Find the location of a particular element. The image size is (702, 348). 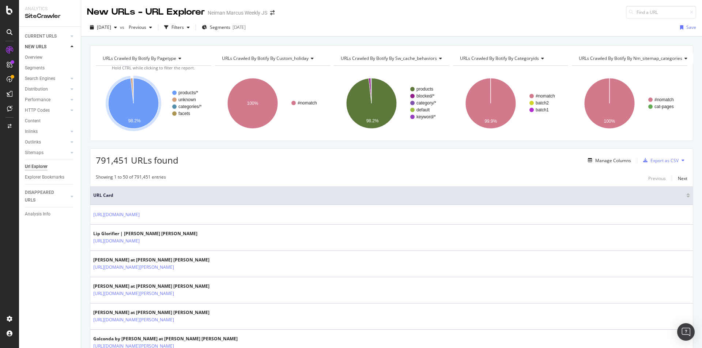

h4: URLs Crawled By Botify By nm_sitemap_categories is located at coordinates (635, 58).